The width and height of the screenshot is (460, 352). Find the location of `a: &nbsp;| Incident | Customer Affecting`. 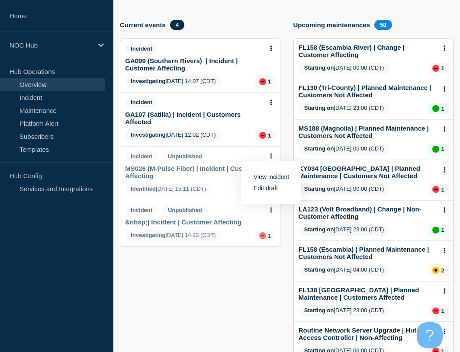

a: &nbsp;| Incident | Customer Affecting is located at coordinates (183, 222).